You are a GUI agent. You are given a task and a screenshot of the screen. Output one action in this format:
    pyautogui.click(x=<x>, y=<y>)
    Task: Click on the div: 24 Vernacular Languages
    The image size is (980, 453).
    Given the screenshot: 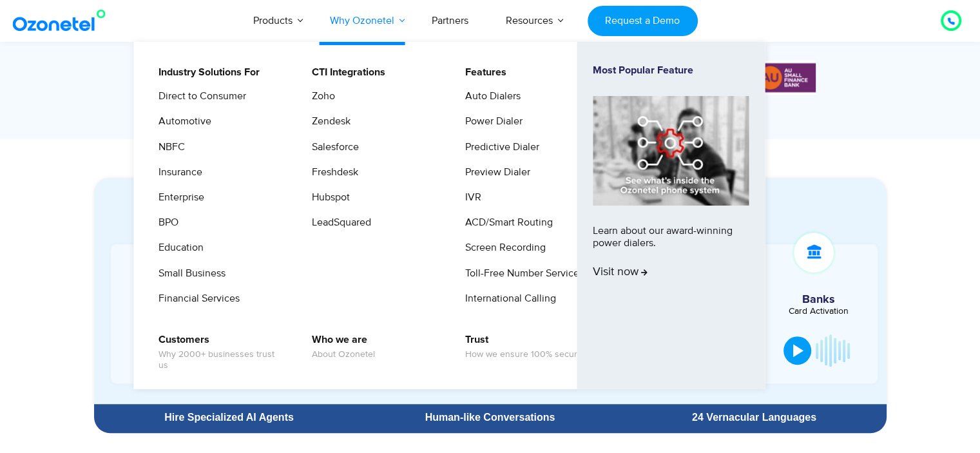 What is the action you would take?
    pyautogui.click(x=754, y=418)
    